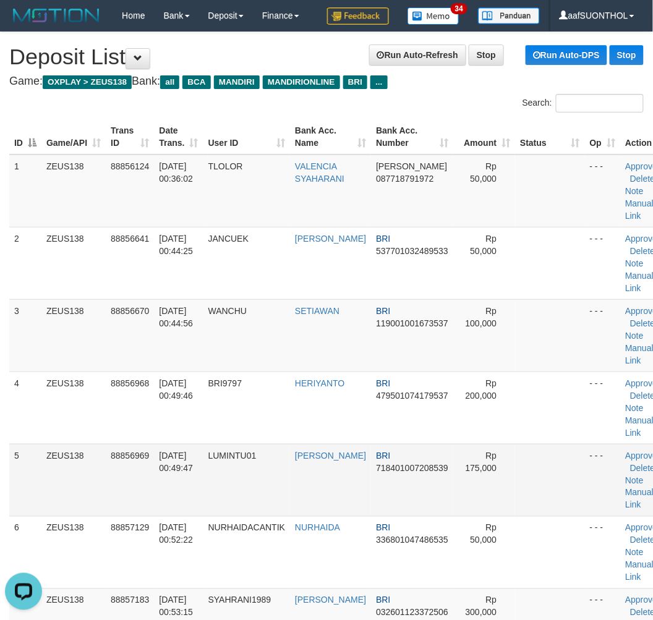 This screenshot has height=620, width=653. I want to click on th: Amount: activate to sort column ascending, so click(484, 137).